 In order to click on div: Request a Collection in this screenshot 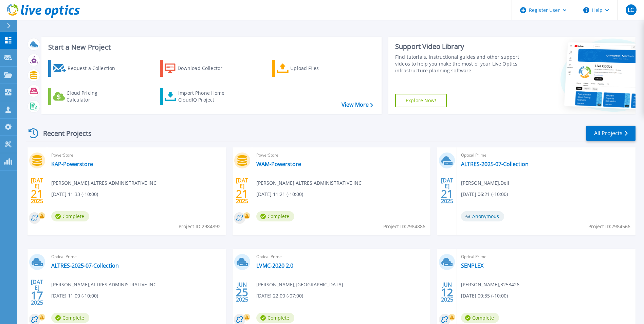, I will do `click(95, 68)`.